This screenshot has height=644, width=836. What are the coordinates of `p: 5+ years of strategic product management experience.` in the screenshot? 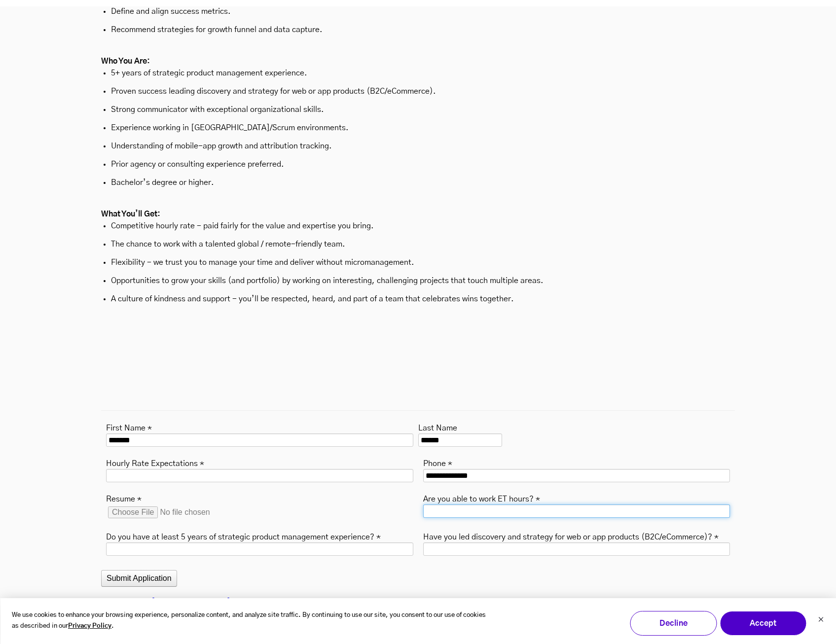 It's located at (418, 73).